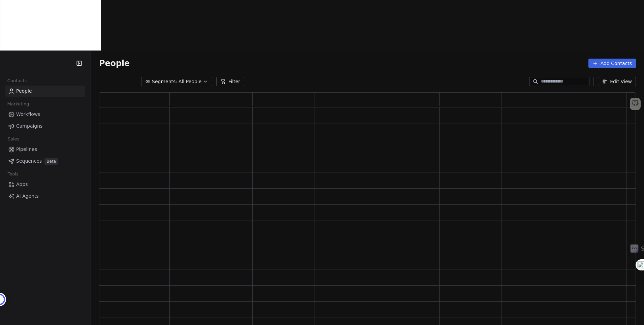  What do you see at coordinates (29, 126) in the screenshot?
I see `span: Campaigns` at bounding box center [29, 126].